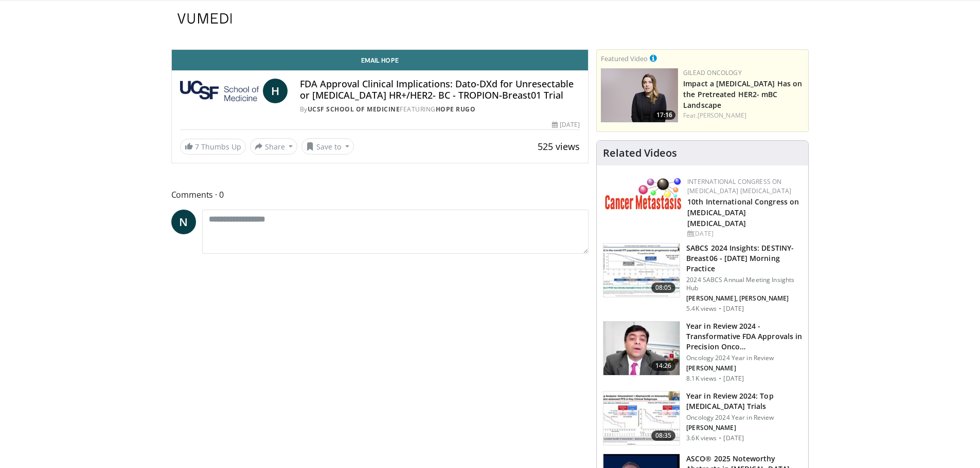 The image size is (980, 468). I want to click on img: UCSF School of Medicine, so click(219, 91).